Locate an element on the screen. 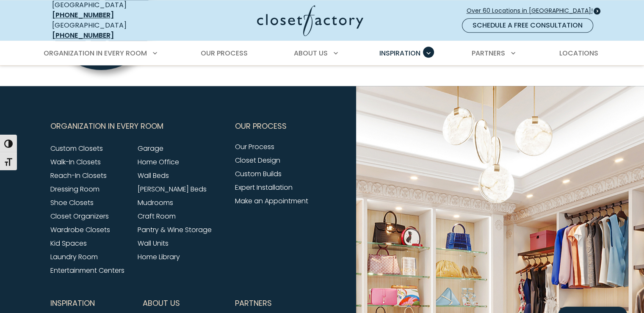 Image resolution: width=644 pixels, height=313 pixels. a: Craft Room is located at coordinates (157, 216).